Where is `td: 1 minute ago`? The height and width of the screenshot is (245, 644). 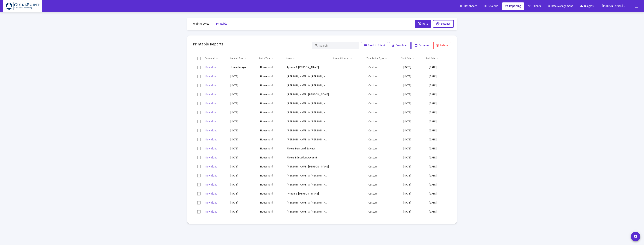
td: 1 minute ago is located at coordinates (243, 68).